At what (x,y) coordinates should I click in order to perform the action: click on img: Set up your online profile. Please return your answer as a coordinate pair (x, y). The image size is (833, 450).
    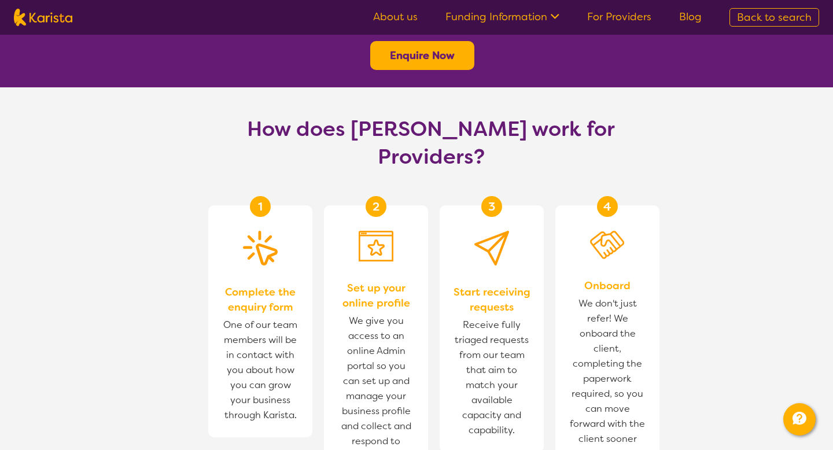
    Looking at the image, I should click on (376, 246).